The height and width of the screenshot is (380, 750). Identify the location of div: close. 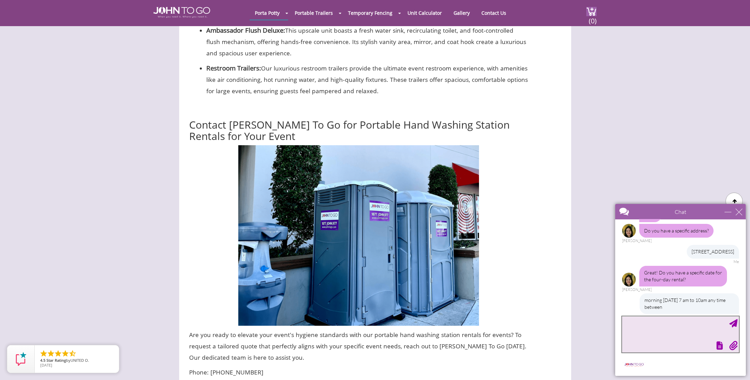
(128, 12).